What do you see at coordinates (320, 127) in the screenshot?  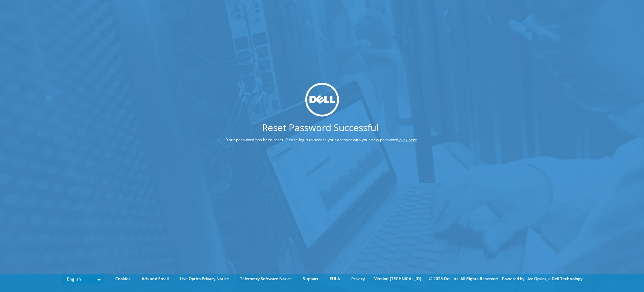 I see `h1: Reset Password Successful` at bounding box center [320, 127].